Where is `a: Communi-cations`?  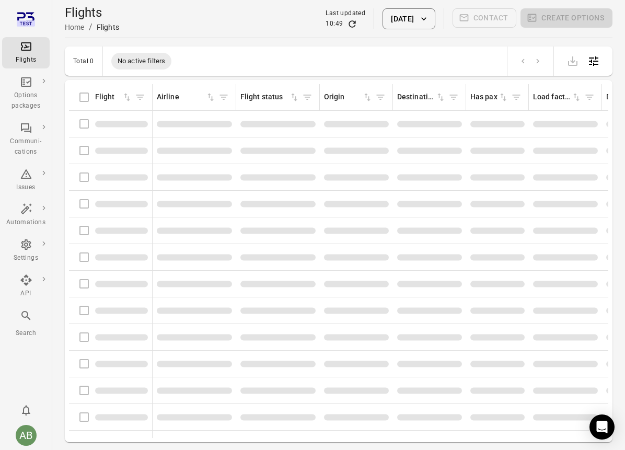 a: Communi-cations is located at coordinates (26, 139).